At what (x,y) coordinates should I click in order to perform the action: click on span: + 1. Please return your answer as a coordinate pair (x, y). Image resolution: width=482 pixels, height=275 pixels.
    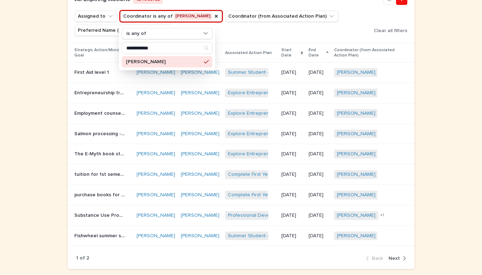
    Looking at the image, I should click on (381, 216).